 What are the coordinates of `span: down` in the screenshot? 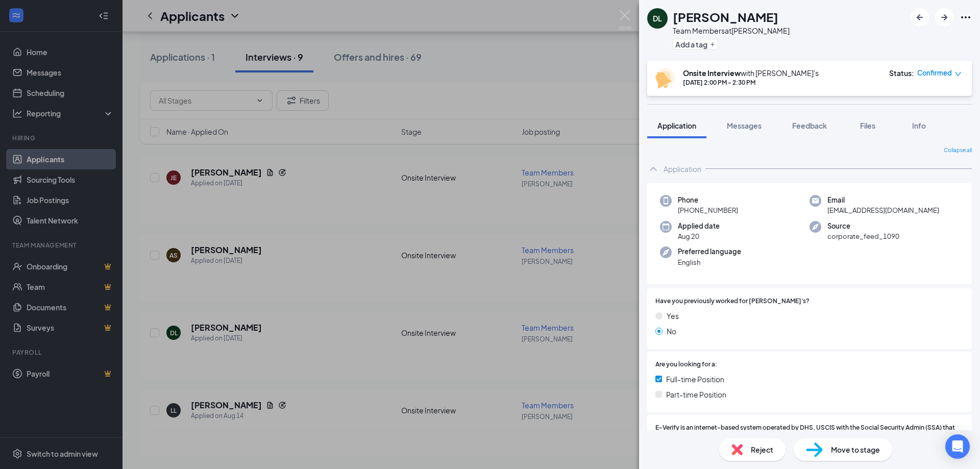 It's located at (957, 74).